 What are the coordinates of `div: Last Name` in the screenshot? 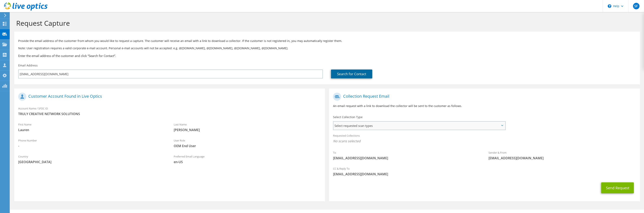 It's located at (247, 127).